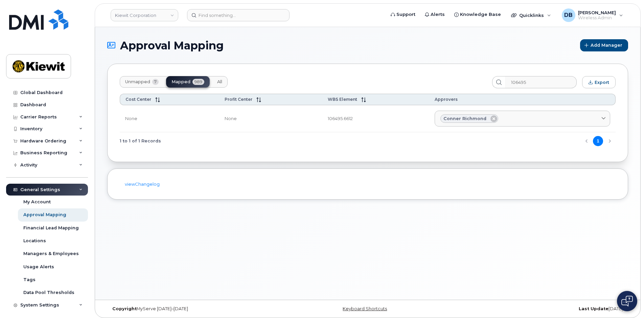 Image resolution: width=644 pixels, height=318 pixels. I want to click on strong: Copyright, so click(125, 308).